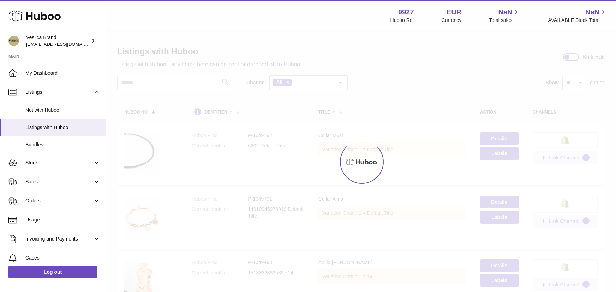 The height and width of the screenshot is (292, 616). I want to click on img: internalAdmin-9927@internal.huboo.com, so click(14, 41).